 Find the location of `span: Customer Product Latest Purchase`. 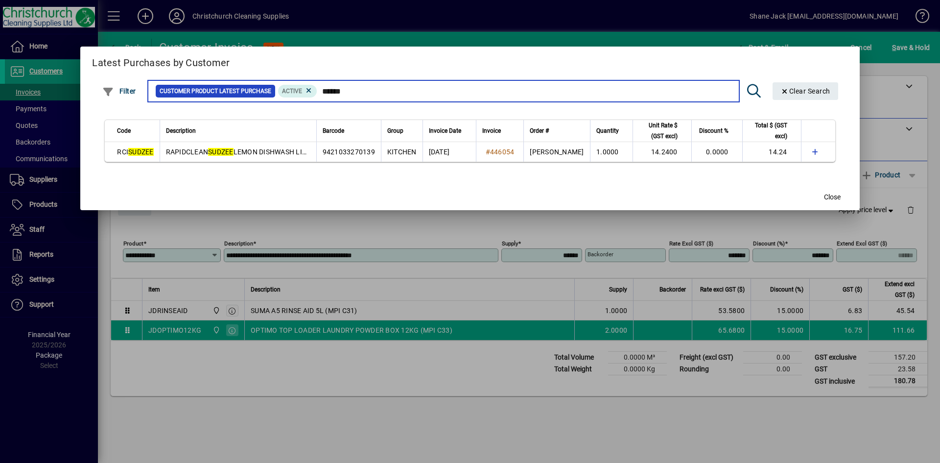

span: Customer Product Latest Purchase is located at coordinates (215, 91).